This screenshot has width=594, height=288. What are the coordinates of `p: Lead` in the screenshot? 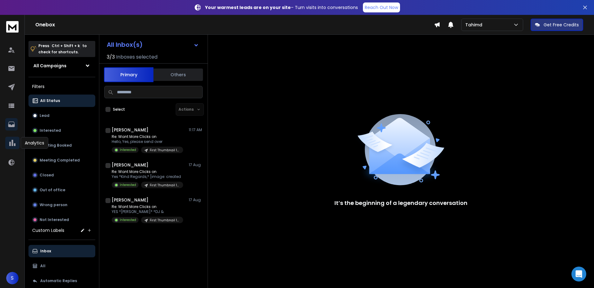 It's located at (45, 115).